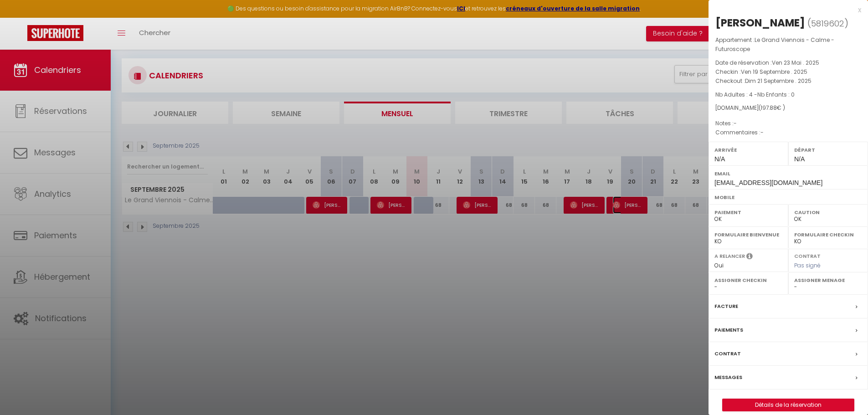 The height and width of the screenshot is (415, 868). What do you see at coordinates (828, 150) in the screenshot?
I see `label: Départ` at bounding box center [828, 150].